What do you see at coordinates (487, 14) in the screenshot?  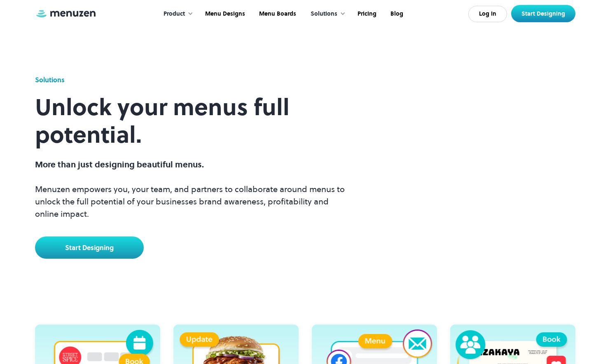 I see `a: Log In` at bounding box center [487, 14].